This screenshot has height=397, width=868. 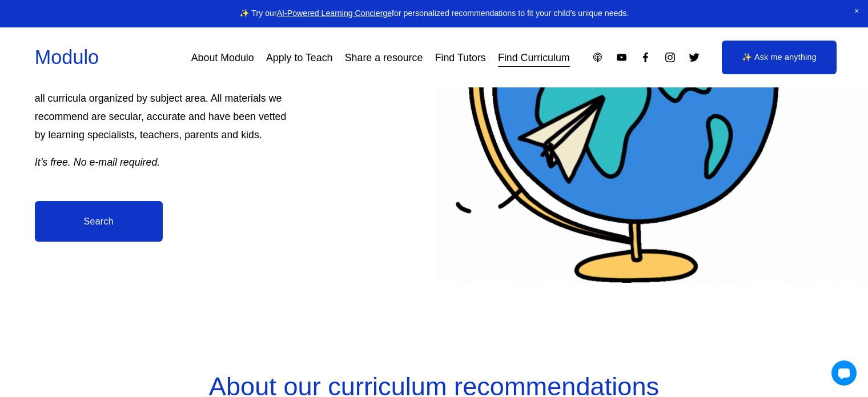 What do you see at coordinates (166, 88) in the screenshot?
I see `p: Use our PreK-12th grade curriculum finder to find the perfect digital learning app, physical curr...` at bounding box center [166, 88].